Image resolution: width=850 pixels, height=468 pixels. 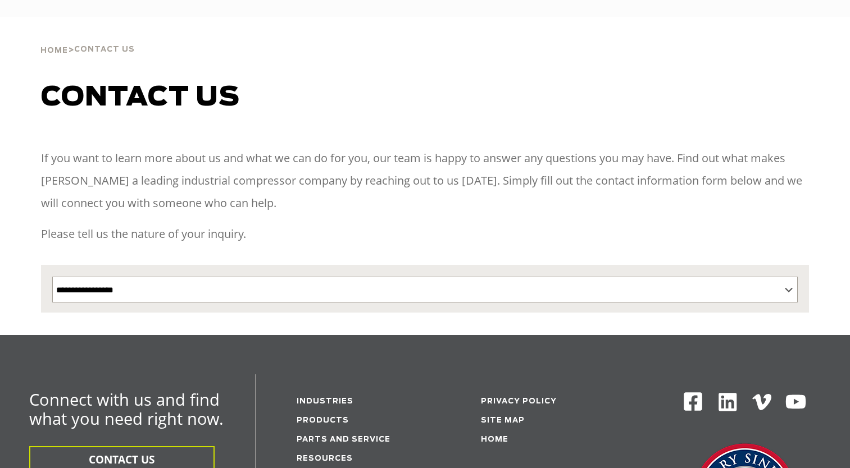 I want to click on span: Contact us, so click(x=140, y=98).